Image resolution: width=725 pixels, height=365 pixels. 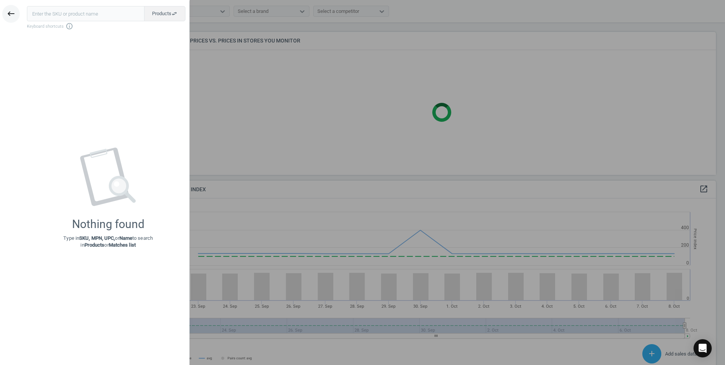 What do you see at coordinates (11, 14) in the screenshot?
I see `button: keyboard_backspace` at bounding box center [11, 14].